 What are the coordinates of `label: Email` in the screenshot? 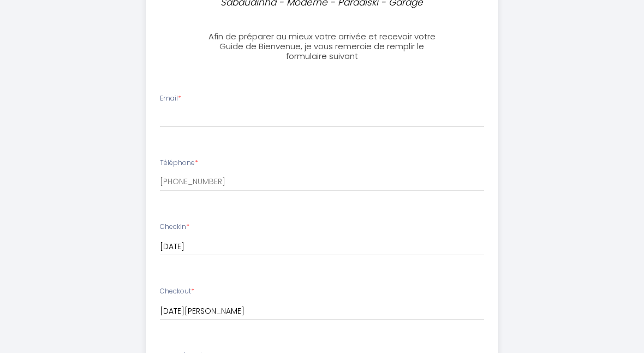 It's located at (170, 98).